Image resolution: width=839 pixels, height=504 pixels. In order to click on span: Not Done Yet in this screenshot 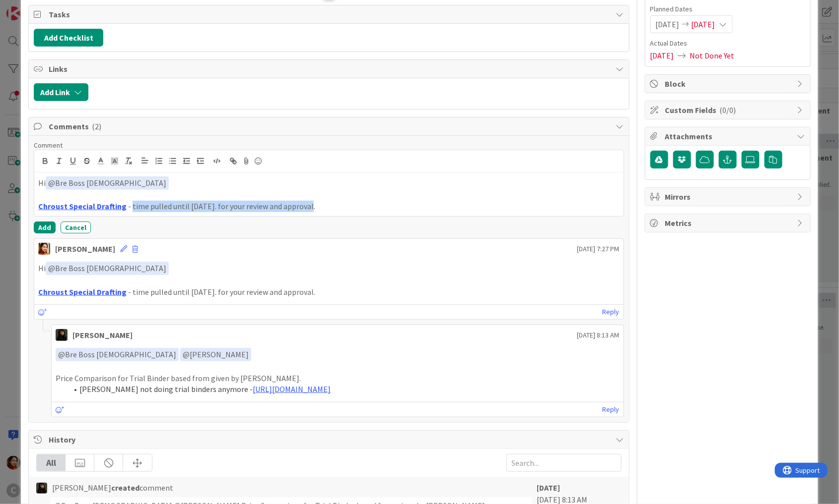, I will do `click(712, 55)`.